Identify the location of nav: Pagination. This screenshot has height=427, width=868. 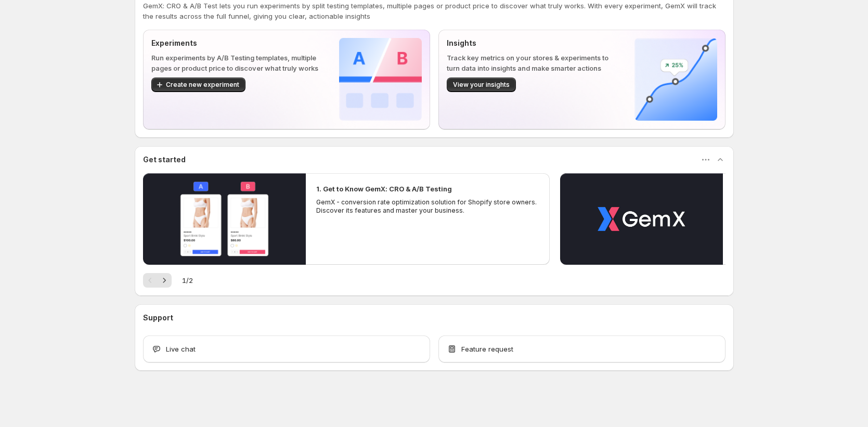
(157, 280).